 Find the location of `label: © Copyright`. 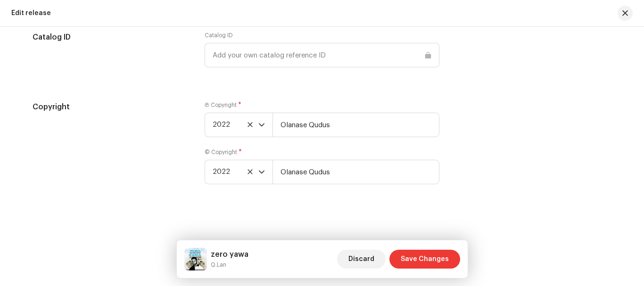

label: © Copyright is located at coordinates (223, 152).